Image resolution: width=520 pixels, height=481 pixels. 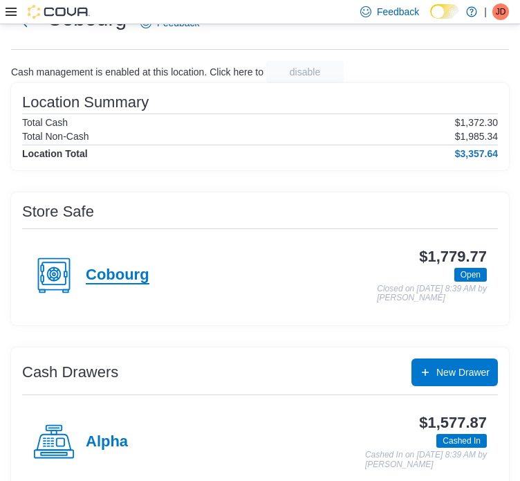 I want to click on h4: Location Total, so click(x=55, y=154).